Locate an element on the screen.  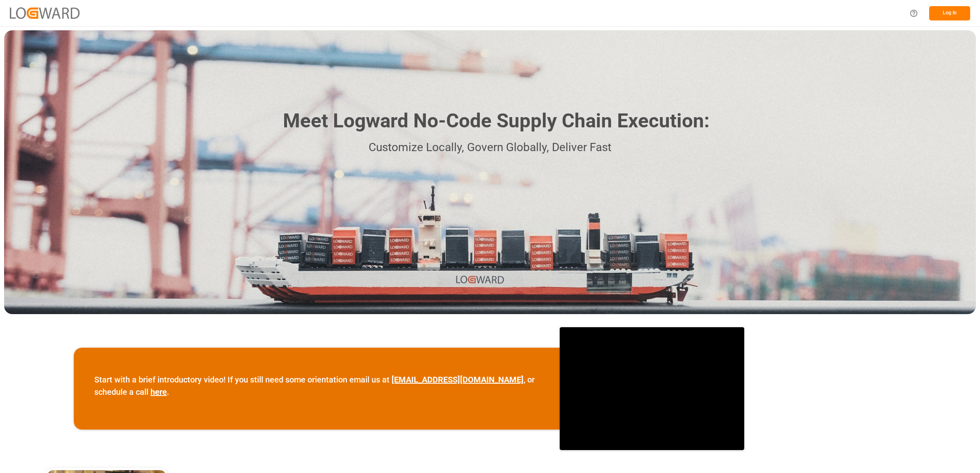
img: Logward_new_orange.png is located at coordinates (45, 13).